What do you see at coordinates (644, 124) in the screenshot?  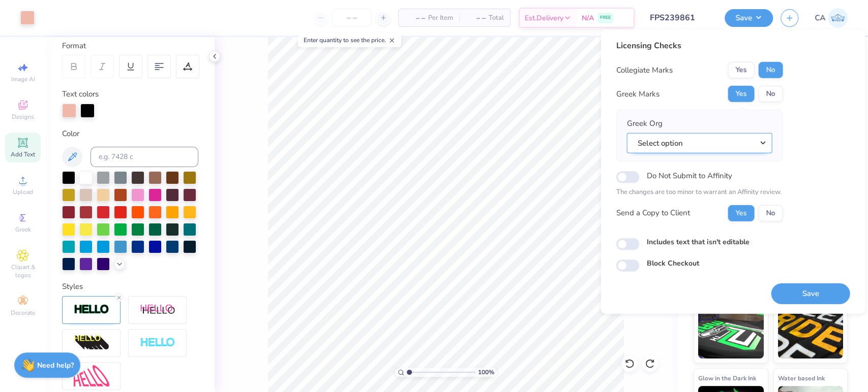 I see `label: Greek Org` at bounding box center [644, 124].